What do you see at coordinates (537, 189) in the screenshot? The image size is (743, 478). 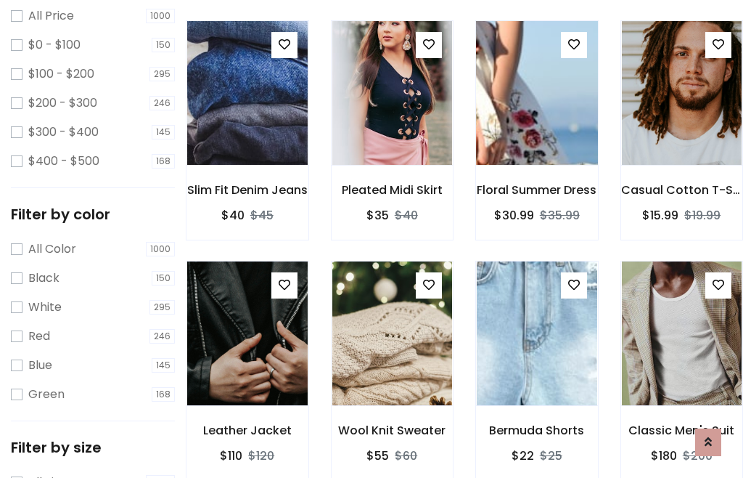 I see `h6: Floral Summer Dress` at bounding box center [537, 189].